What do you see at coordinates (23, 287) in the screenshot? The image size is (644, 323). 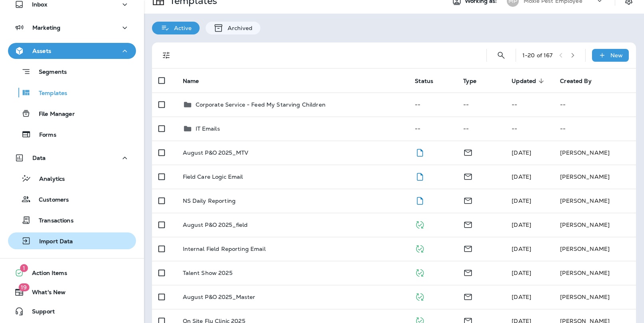 I see `span: 19` at bounding box center [23, 287].